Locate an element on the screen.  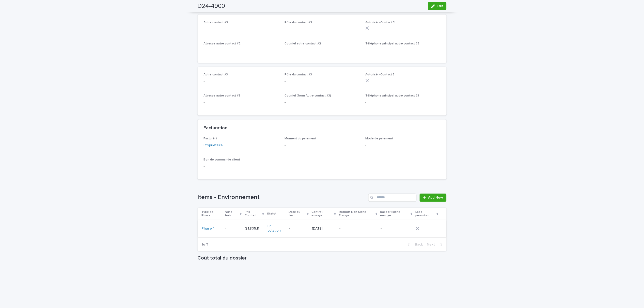
a: Add New is located at coordinates (433, 198).